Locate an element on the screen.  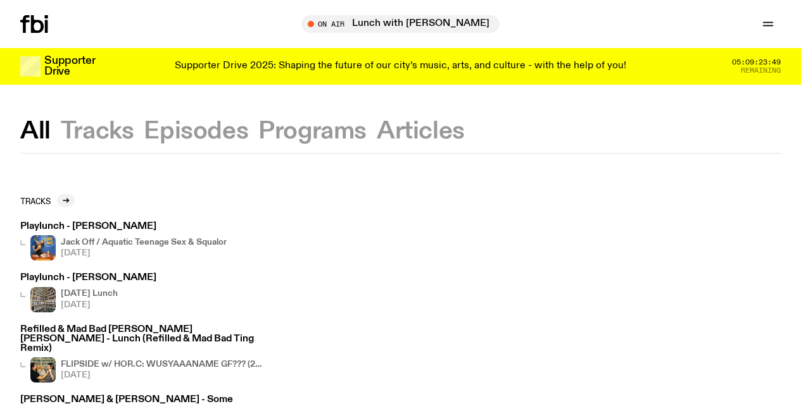
span: Remaining is located at coordinates (760, 70).